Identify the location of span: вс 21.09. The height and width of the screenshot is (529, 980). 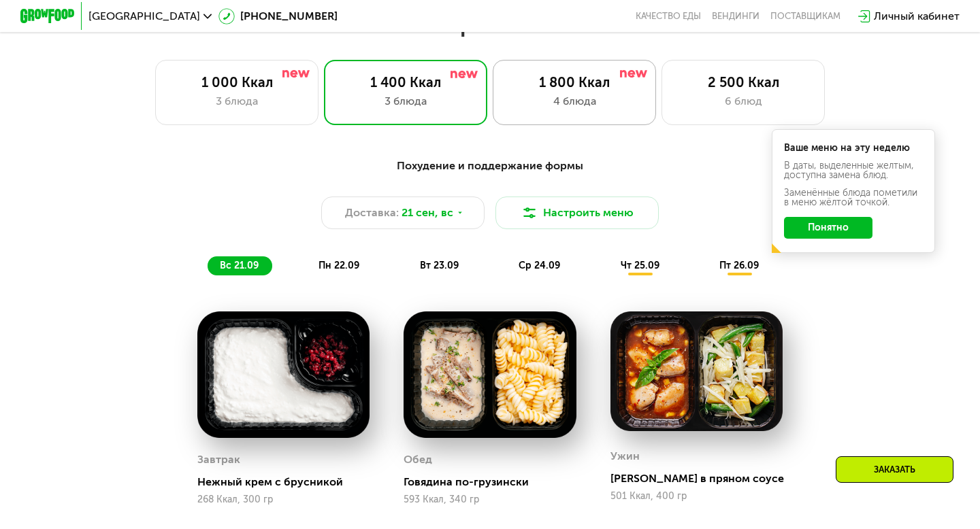
(238, 265).